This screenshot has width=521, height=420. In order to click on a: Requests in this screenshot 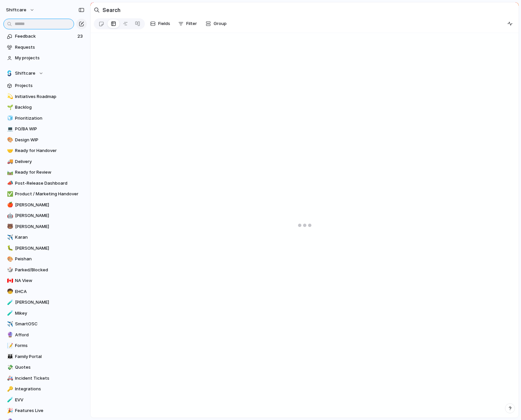, I will do `click(45, 48)`.